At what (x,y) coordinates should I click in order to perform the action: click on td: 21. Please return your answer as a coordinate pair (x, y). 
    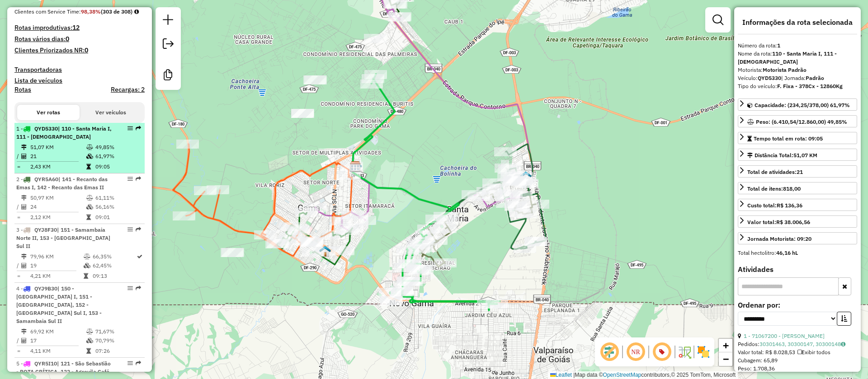
    Looking at the image, I should click on (58, 157).